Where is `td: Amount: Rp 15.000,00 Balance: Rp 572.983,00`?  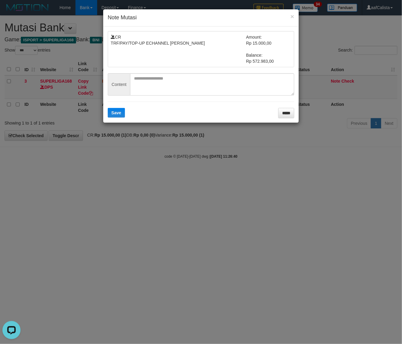 td: Amount: Rp 15.000,00 Balance: Rp 572.983,00 is located at coordinates (269, 49).